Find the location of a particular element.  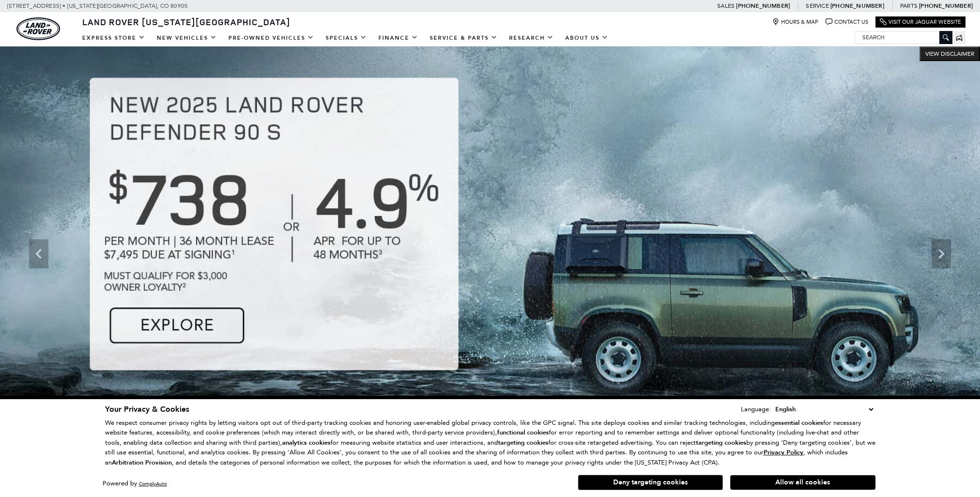

div: Next is located at coordinates (941, 254).